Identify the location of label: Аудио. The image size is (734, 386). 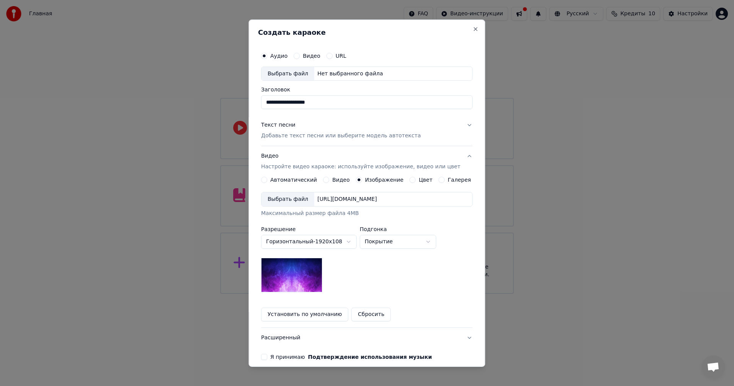
(279, 55).